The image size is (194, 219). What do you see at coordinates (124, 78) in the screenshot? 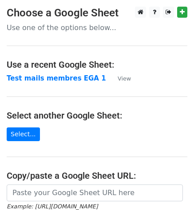
I see `small: View` at bounding box center [124, 78].